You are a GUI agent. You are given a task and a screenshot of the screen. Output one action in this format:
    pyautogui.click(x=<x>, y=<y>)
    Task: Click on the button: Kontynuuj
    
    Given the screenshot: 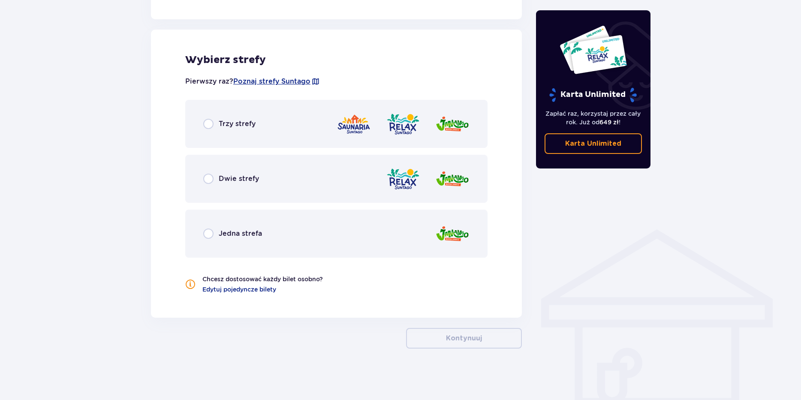 What is the action you would take?
    pyautogui.click(x=464, y=338)
    